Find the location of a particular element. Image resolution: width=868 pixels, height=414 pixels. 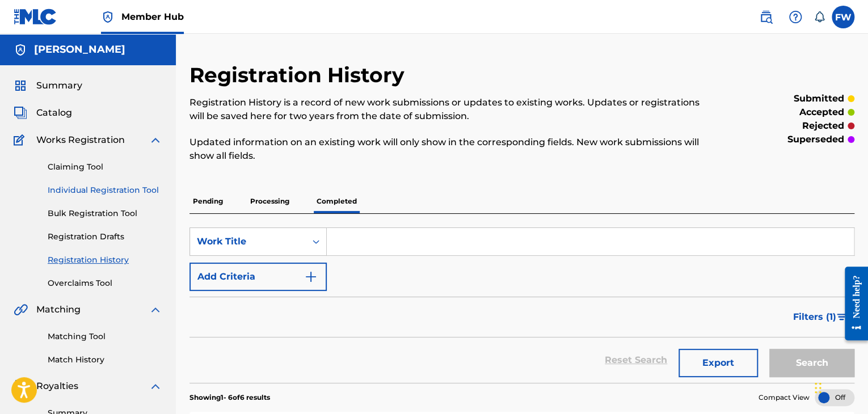

form: Search Form is located at coordinates (521, 305).